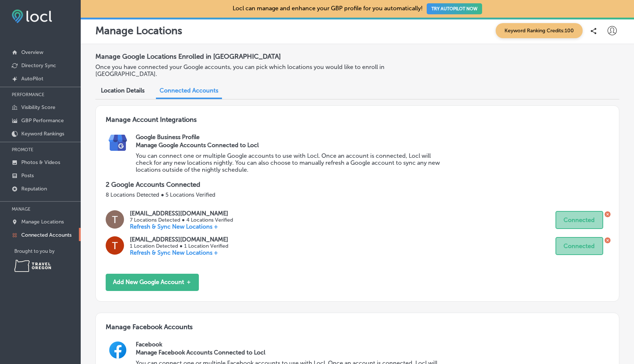  I want to click on p: 8 Locations Detected ● 5 Locations Verified, so click(357, 195).